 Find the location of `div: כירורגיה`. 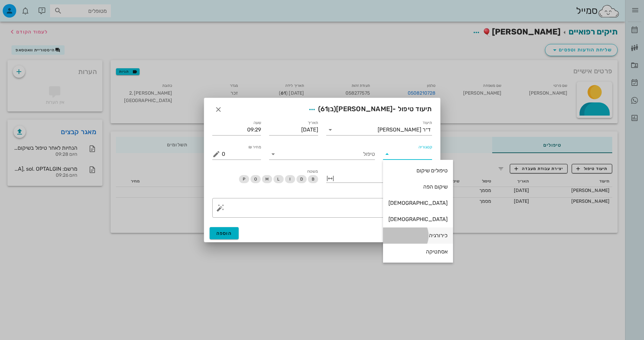

div: כירורגיה is located at coordinates (418, 235).